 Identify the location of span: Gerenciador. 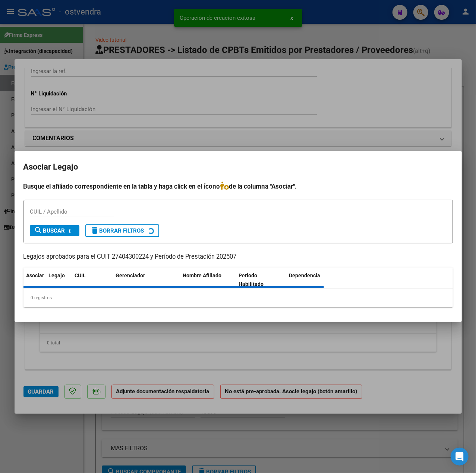
(130, 275).